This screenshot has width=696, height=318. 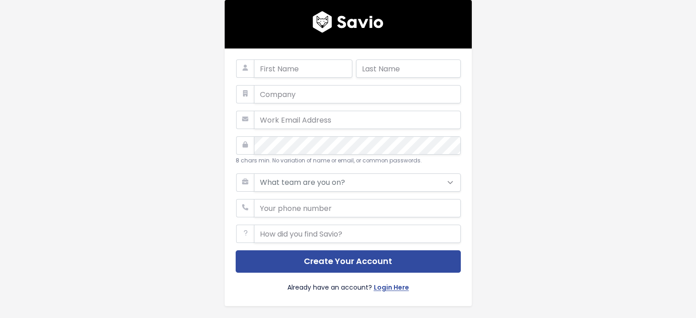 What do you see at coordinates (357, 234) in the screenshot?
I see `input: How did you find Savio?` at bounding box center [357, 234].